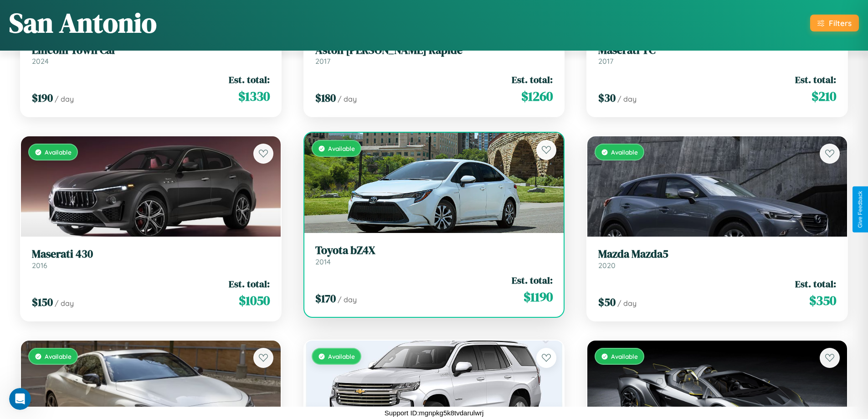 The width and height of the screenshot is (868, 419). Describe the element at coordinates (536, 96) in the screenshot. I see `span: $ 1260` at that location.